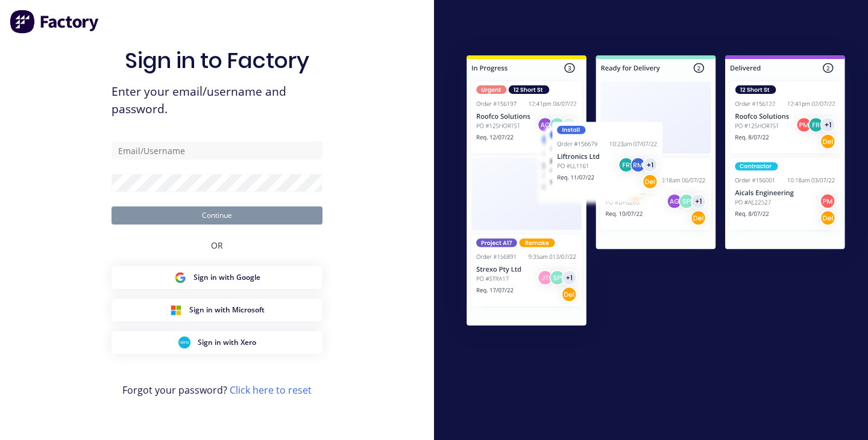 This screenshot has width=868, height=440. I want to click on button: Continue, so click(217, 215).